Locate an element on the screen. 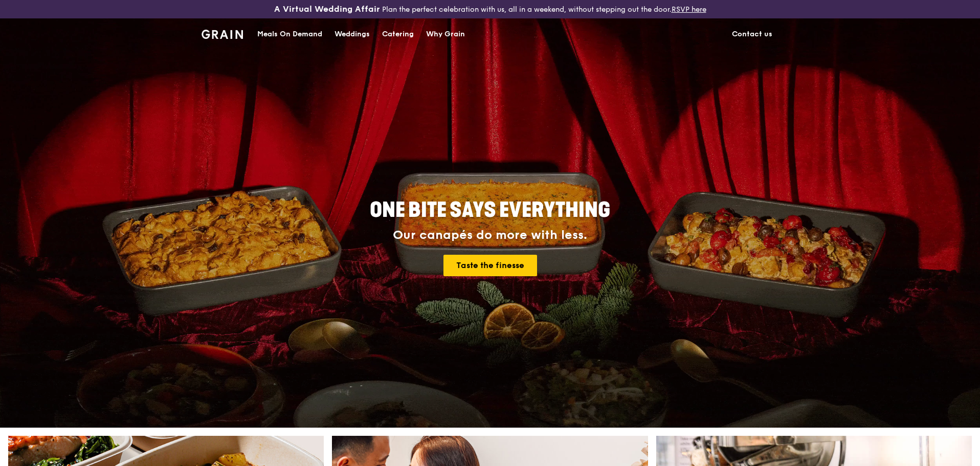  a: Why Grain is located at coordinates (445, 35).